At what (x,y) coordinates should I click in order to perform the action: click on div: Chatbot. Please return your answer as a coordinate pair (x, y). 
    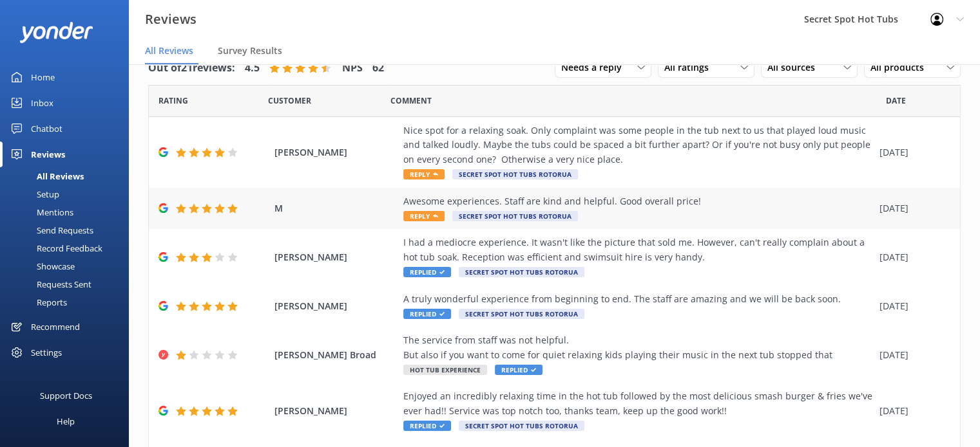
    Looking at the image, I should click on (46, 129).